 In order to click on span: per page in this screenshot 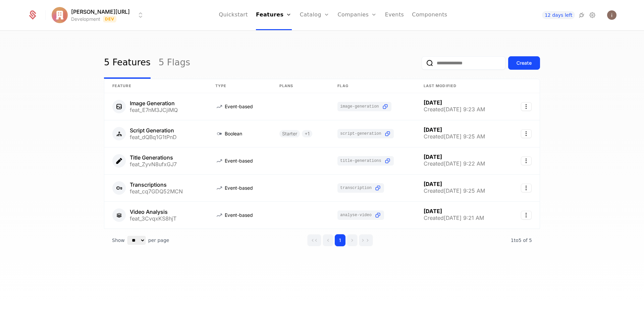, I will do `click(158, 240)`.